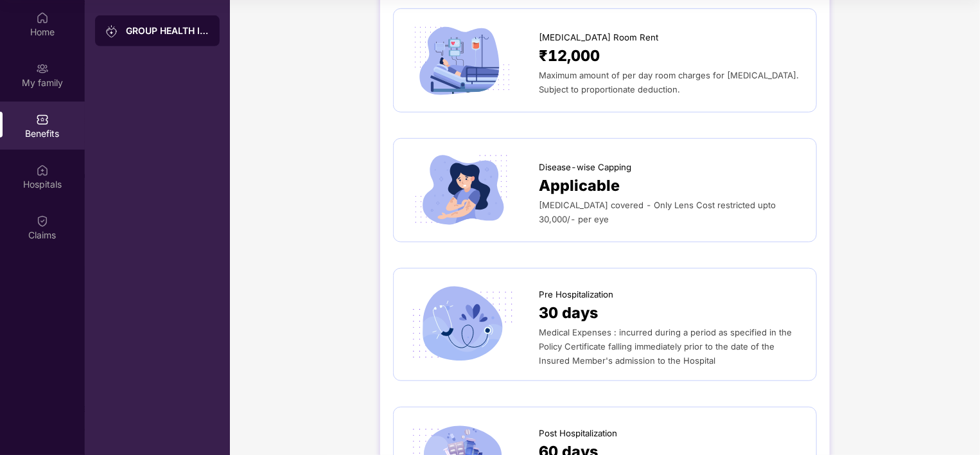  Describe the element at coordinates (568, 313) in the screenshot. I see `span: 30 days` at that location.